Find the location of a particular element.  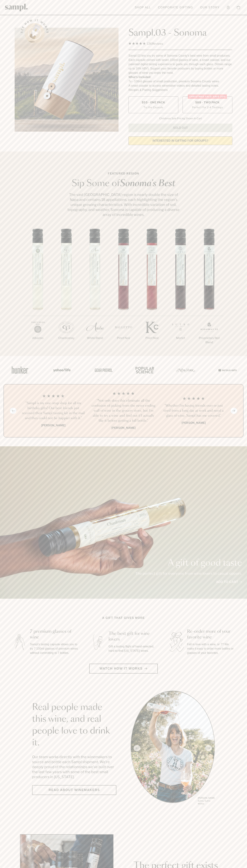

button: Next slide is located at coordinates (234, 411).